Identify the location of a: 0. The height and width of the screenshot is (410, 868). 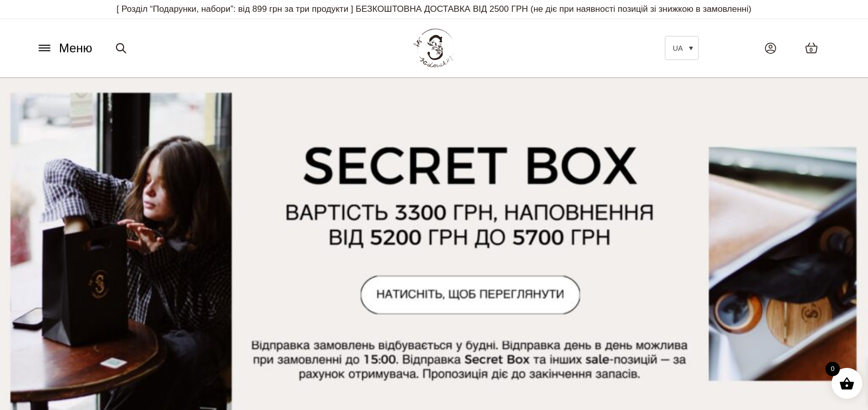
(811, 48).